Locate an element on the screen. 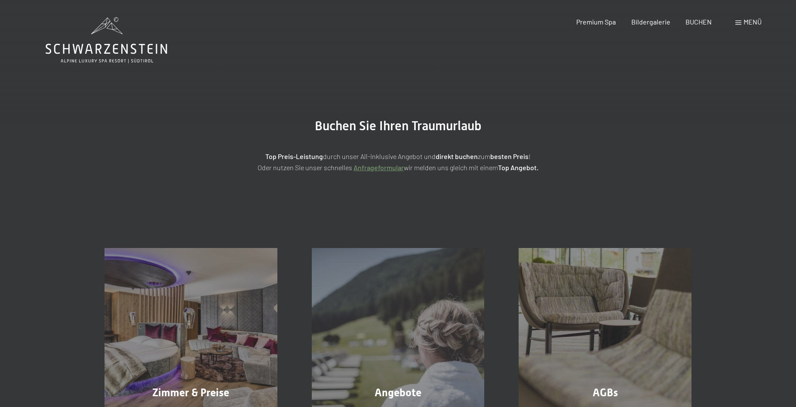  span: Premium Spa is located at coordinates (596, 22).